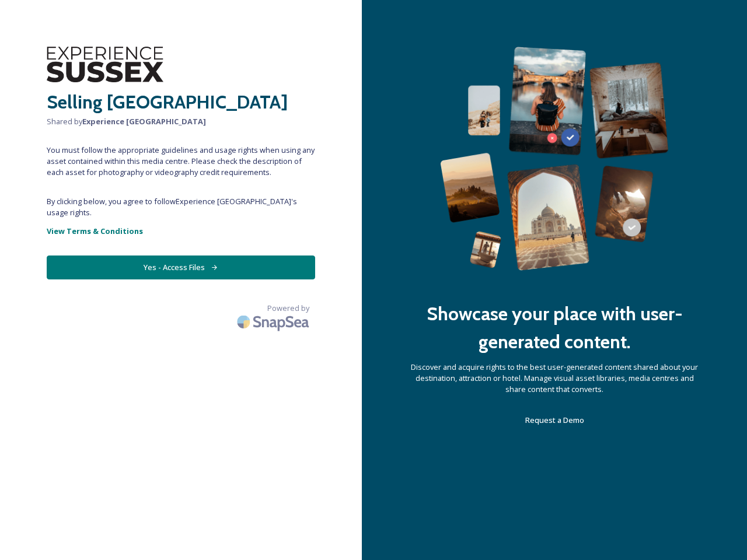 The height and width of the screenshot is (560, 747). Describe the element at coordinates (181, 162) in the screenshot. I see `span: You must follow the appropriate guidelines and usage rights when using any asset contained within...` at that location.